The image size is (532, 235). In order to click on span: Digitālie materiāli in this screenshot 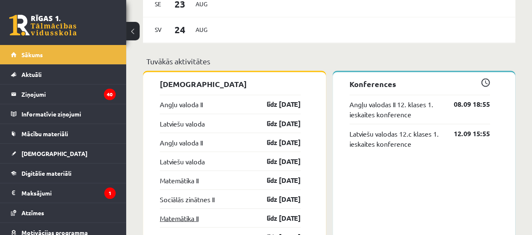, I will do `click(46, 173)`.